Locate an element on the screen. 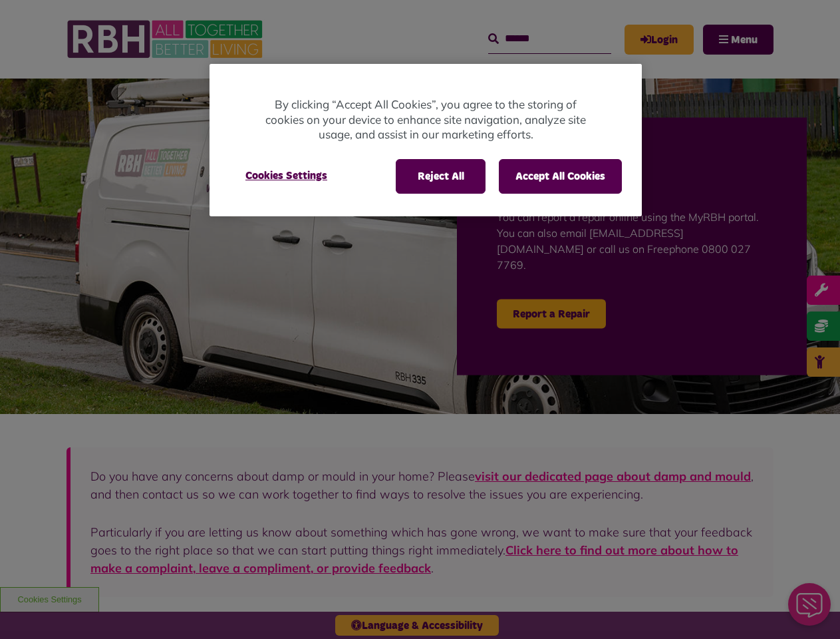 The image size is (840, 639). button: Cookies Settings is located at coordinates (287, 176).